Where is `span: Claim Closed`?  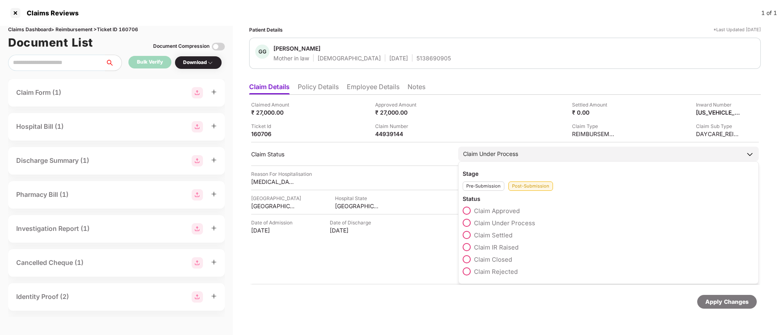
span: Claim Closed is located at coordinates (493, 259).